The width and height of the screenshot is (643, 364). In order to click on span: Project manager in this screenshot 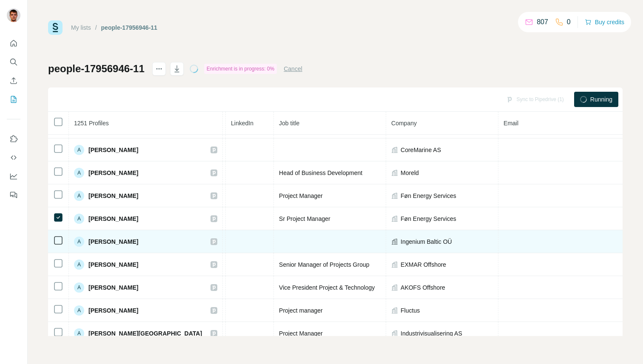, I will do `click(301, 311)`.